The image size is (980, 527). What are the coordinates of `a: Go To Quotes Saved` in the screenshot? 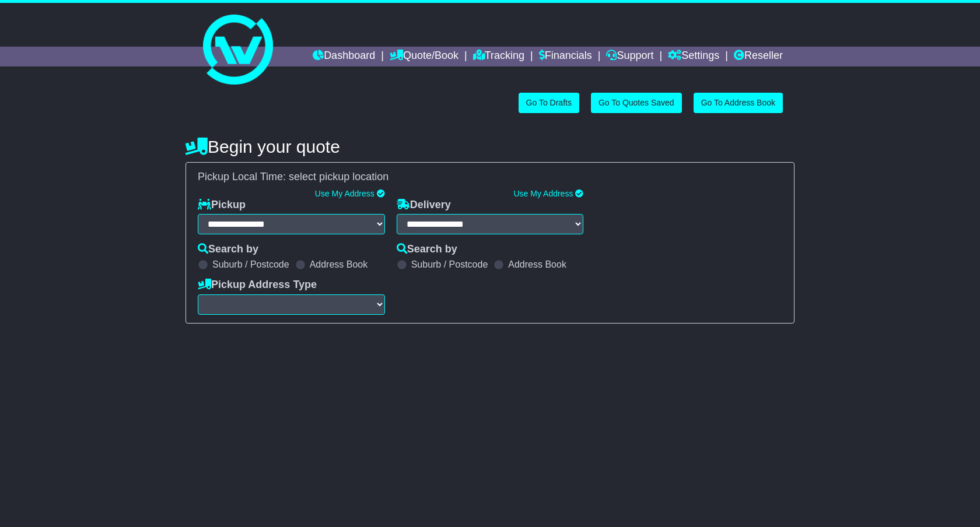 It's located at (636, 103).